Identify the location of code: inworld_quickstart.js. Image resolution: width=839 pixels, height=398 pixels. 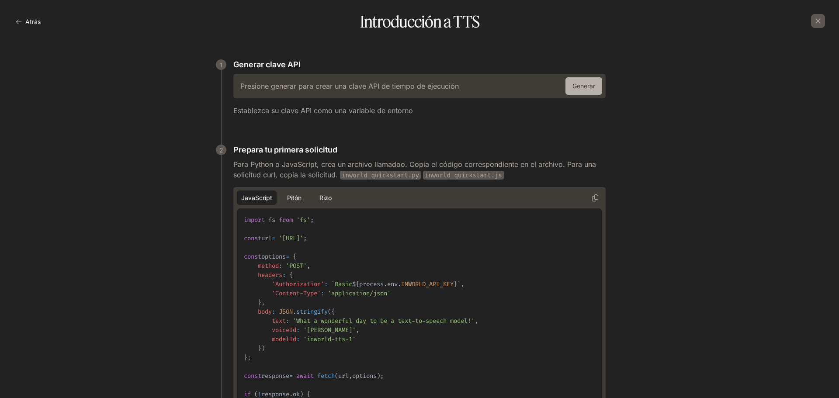
(463, 175).